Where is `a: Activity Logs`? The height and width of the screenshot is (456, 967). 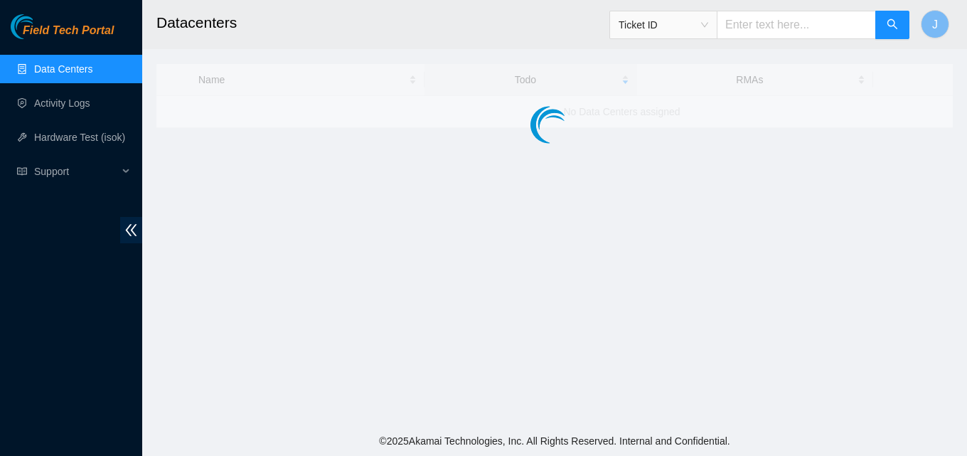 a: Activity Logs is located at coordinates (62, 103).